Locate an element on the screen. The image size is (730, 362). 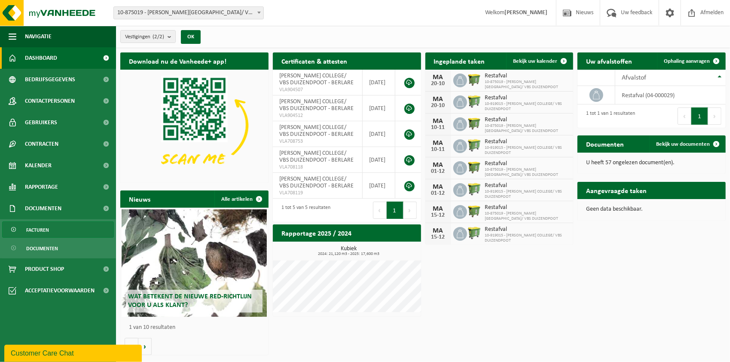
a: Alle artikelen is located at coordinates (241, 199).